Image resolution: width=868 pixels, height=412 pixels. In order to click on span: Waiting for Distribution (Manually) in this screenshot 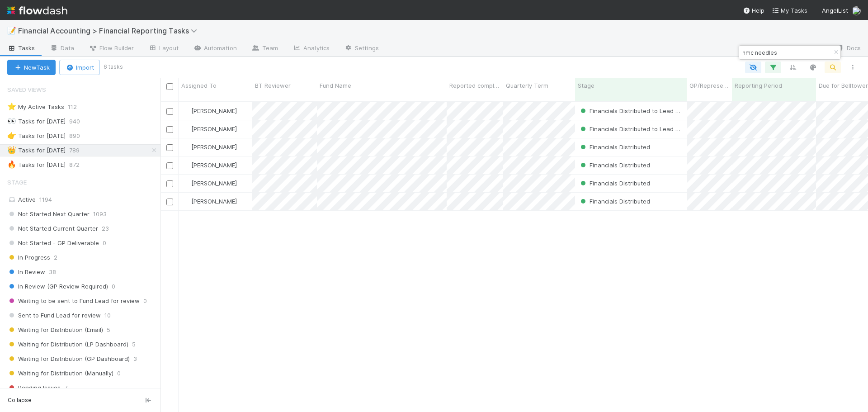, I will do `click(60, 373)`.